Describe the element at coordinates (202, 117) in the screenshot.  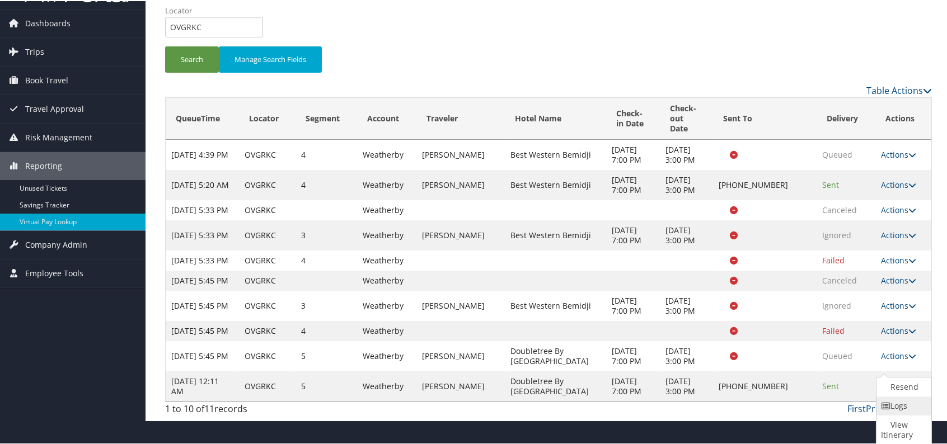
I see `th: QueueTime: activate to sort column descending` at that location.